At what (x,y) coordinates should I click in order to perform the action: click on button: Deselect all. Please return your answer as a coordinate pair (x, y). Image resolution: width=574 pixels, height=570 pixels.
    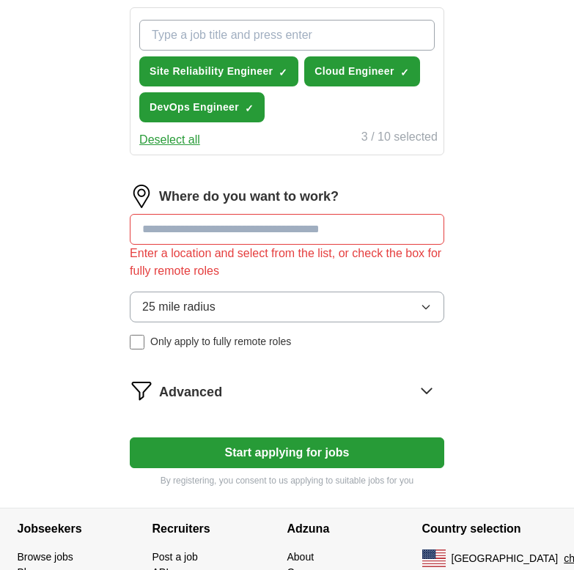
    Looking at the image, I should click on (169, 140).